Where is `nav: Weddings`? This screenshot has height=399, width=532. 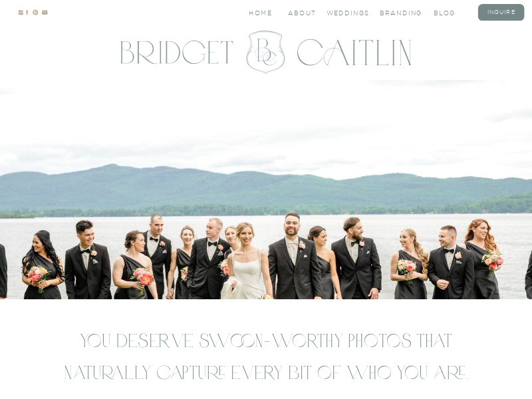
nav: Weddings is located at coordinates (344, 12).